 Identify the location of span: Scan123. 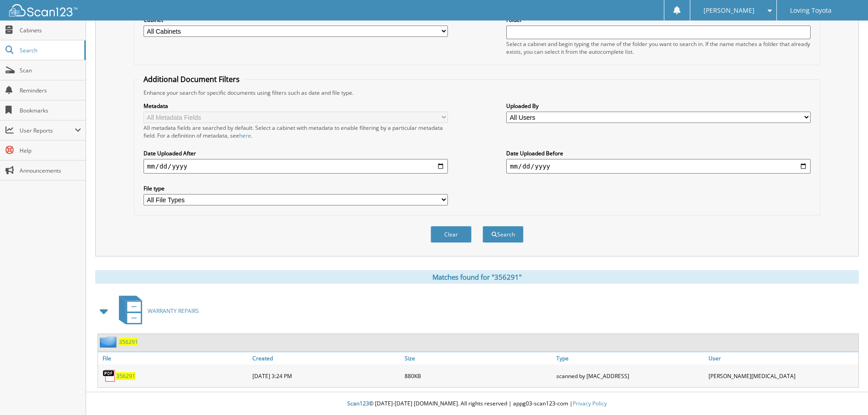
(358, 403).